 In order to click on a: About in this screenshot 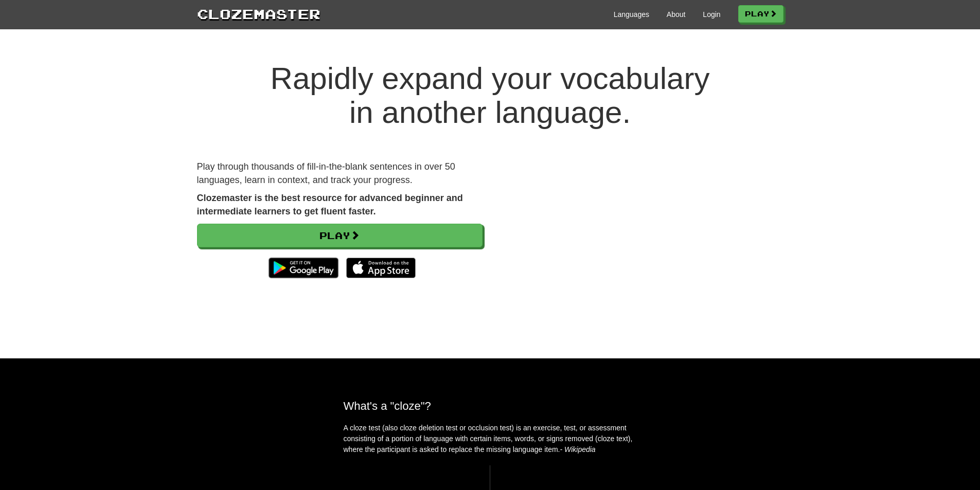, I will do `click(676, 14)`.